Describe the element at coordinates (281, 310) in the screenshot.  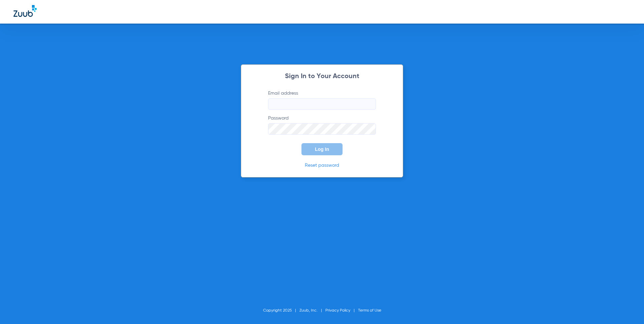
I see `li: Copyright 2025` at that location.